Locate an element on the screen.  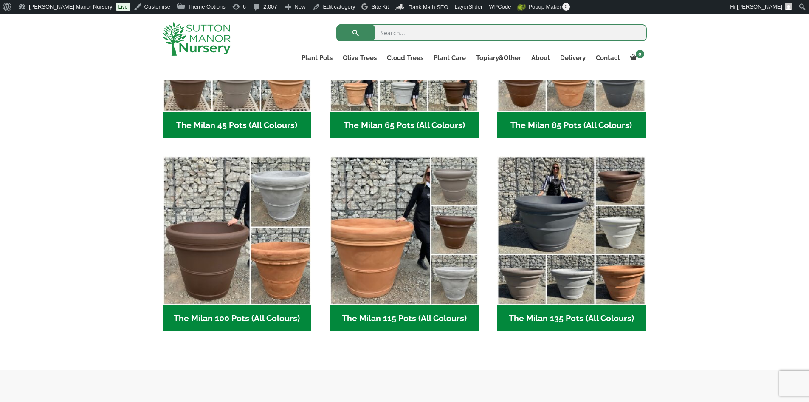
h2: The Milan 45 Pots (All Colours) is located at coordinates (237, 125).